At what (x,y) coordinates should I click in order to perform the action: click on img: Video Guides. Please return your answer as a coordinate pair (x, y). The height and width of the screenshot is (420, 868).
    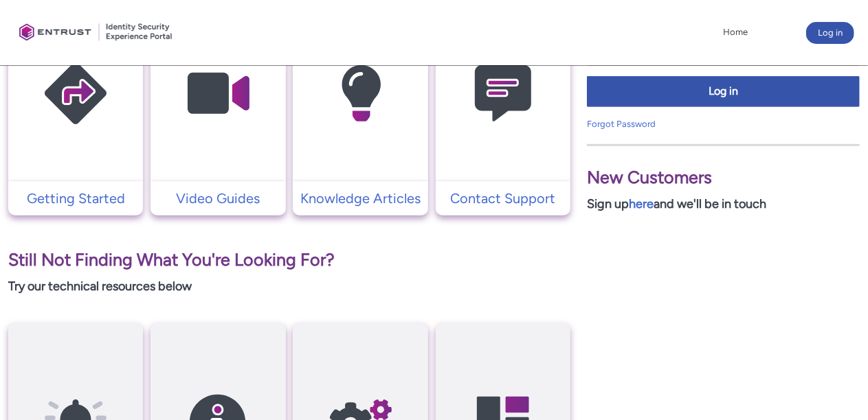
    Looking at the image, I should click on (218, 94).